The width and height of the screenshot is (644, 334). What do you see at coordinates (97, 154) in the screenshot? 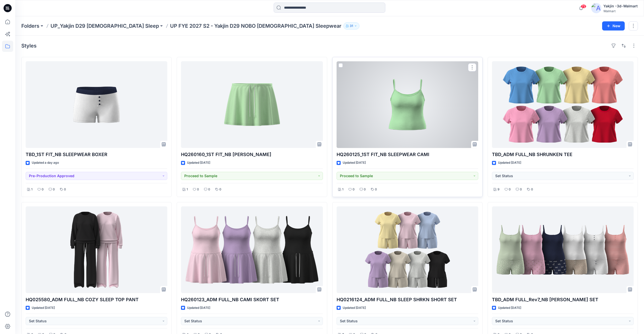
I see `p: TBD_1ST FIT_NB SLEEPWEAR BOXER` at bounding box center [97, 154].